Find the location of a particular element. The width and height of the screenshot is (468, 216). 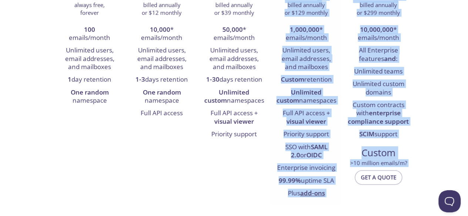

strong: 1 is located at coordinates (70, 79).